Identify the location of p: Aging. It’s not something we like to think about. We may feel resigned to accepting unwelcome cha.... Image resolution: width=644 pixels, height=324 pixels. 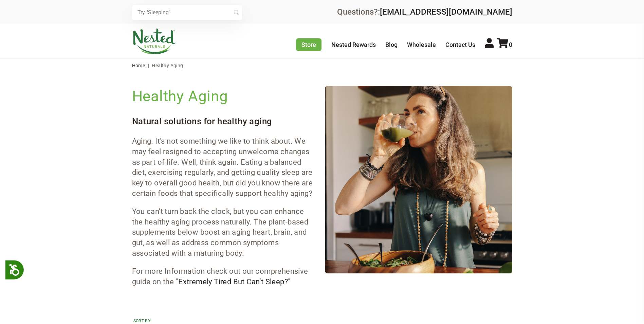
(223, 168).